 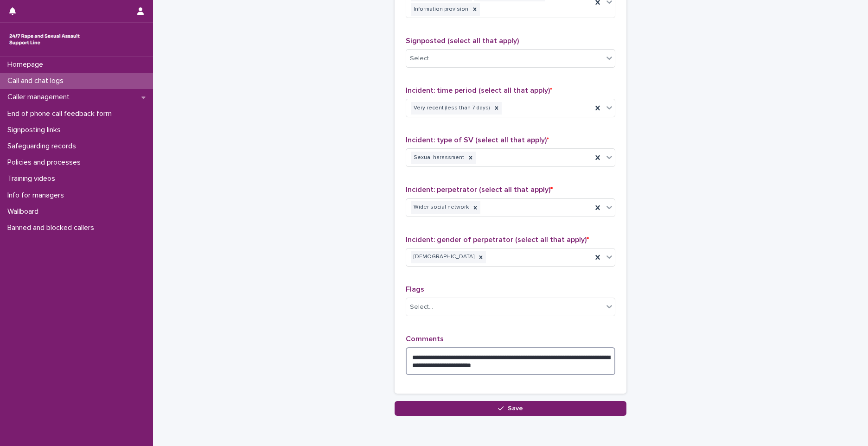 What do you see at coordinates (43, 146) in the screenshot?
I see `p: Safeguarding records` at bounding box center [43, 146].